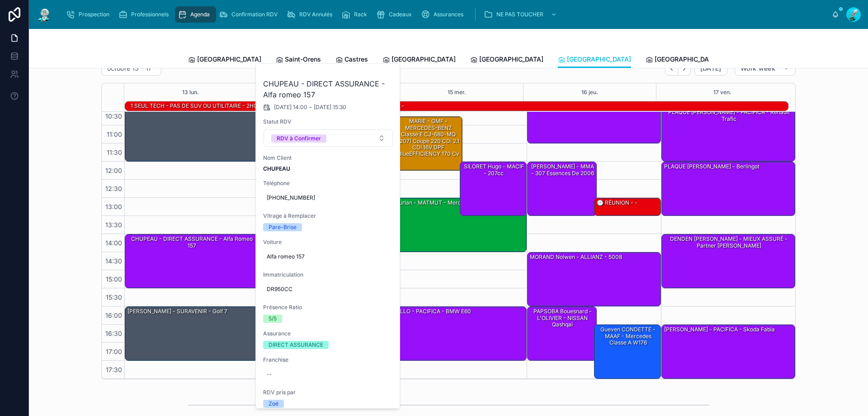 Image resolution: width=868 pixels, height=416 pixels. What do you see at coordinates (295, 345) in the screenshot?
I see `div: DIRECT ASSURANCE` at bounding box center [295, 345].